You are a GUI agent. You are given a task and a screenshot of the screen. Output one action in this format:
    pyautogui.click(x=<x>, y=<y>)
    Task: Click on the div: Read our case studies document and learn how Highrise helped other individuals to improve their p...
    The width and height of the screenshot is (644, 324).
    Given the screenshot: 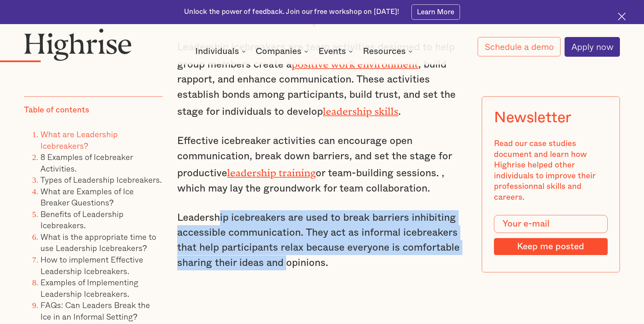 What is the action you would take?
    pyautogui.click(x=551, y=171)
    